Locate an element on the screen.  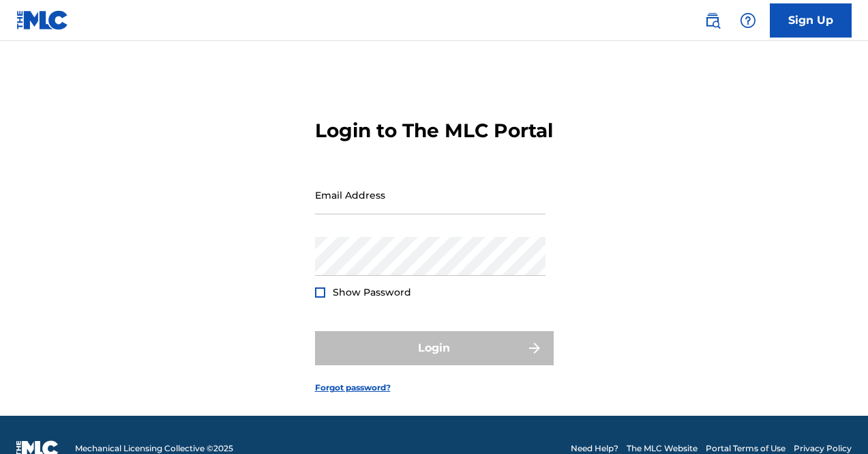
img: MLC Logo is located at coordinates (42, 20).